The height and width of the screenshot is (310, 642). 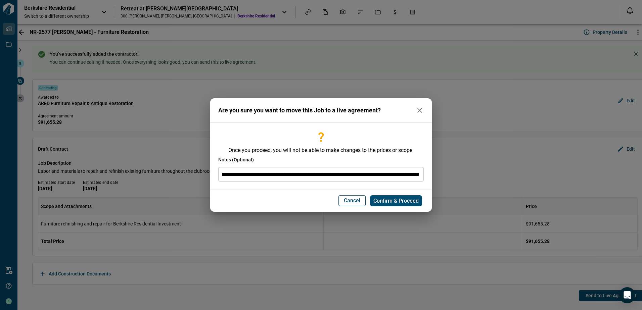 What do you see at coordinates (396, 201) in the screenshot?
I see `button: Confirm & Proceed` at bounding box center [396, 201].